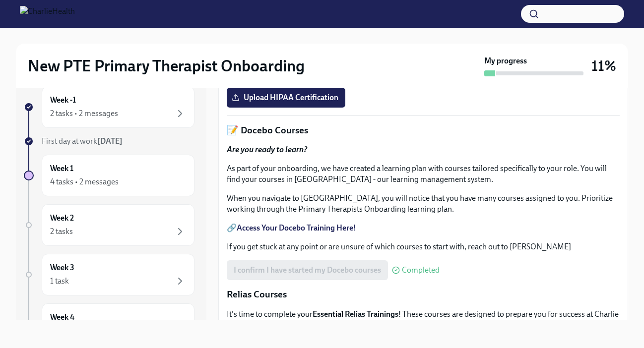 Image resolution: width=644 pixels, height=348 pixels. What do you see at coordinates (296, 227) in the screenshot?
I see `a: Access Your Docebo Training Here!` at bounding box center [296, 227].